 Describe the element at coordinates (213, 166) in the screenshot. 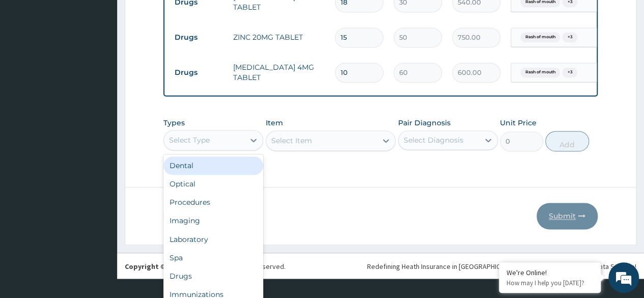

I see `div: Dental` at that location.